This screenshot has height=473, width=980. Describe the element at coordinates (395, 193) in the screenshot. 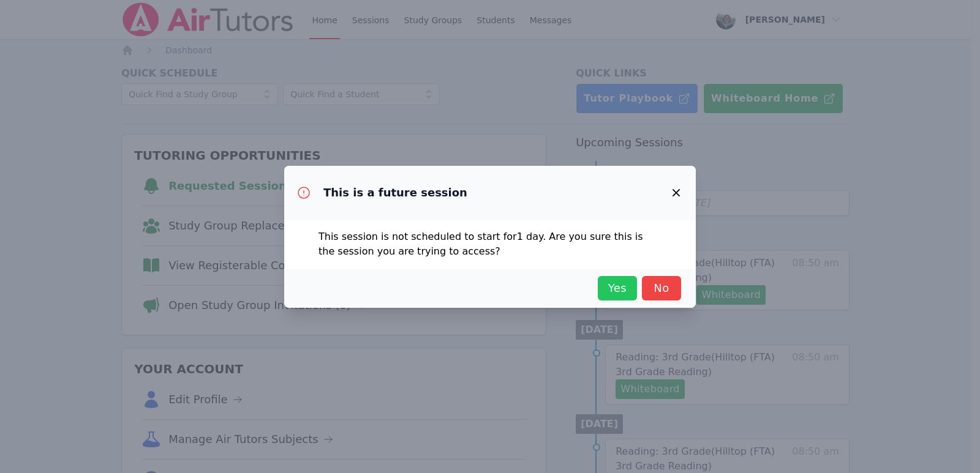

I see `h3: This is a future session` at that location.